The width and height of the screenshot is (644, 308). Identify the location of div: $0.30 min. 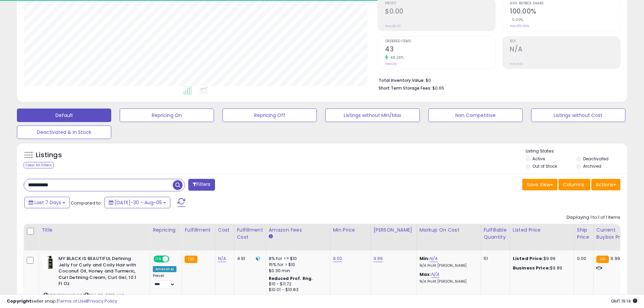
(297, 270).